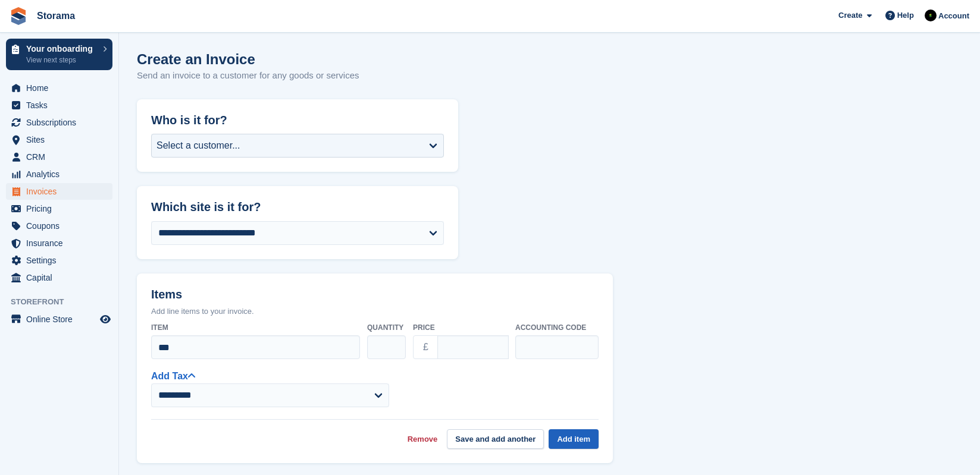  I want to click on label: Quantity, so click(386, 328).